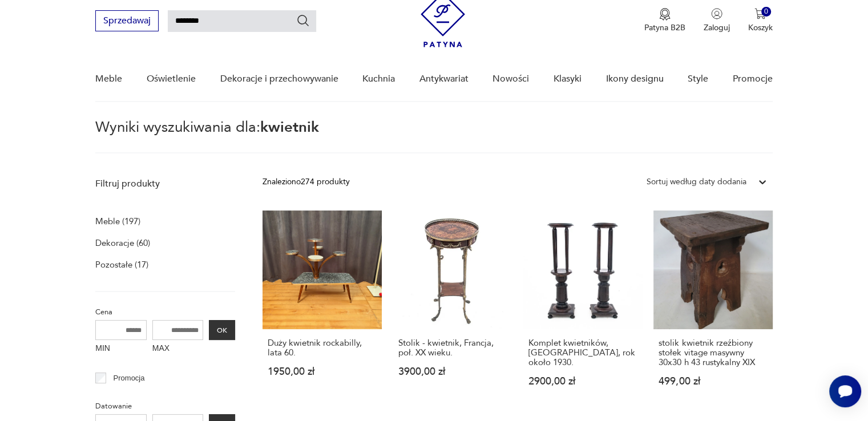  I want to click on a: Kuchnia, so click(378, 79).